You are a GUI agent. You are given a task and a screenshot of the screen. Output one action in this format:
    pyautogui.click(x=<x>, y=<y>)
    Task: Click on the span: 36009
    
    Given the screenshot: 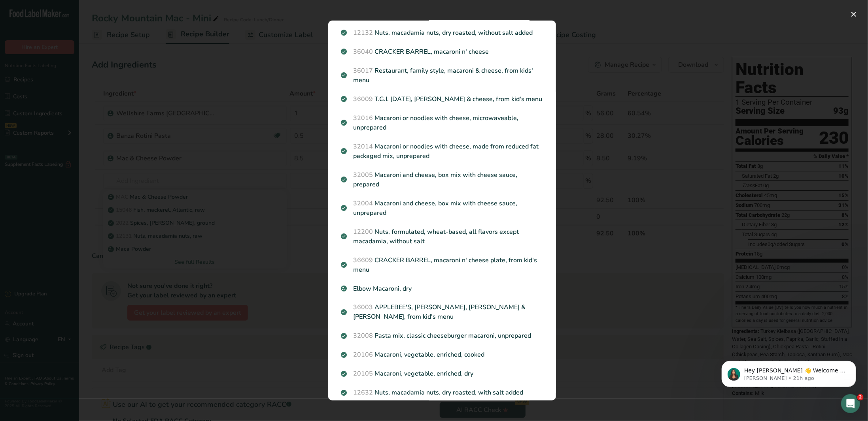 What is the action you would take?
    pyautogui.click(x=363, y=99)
    